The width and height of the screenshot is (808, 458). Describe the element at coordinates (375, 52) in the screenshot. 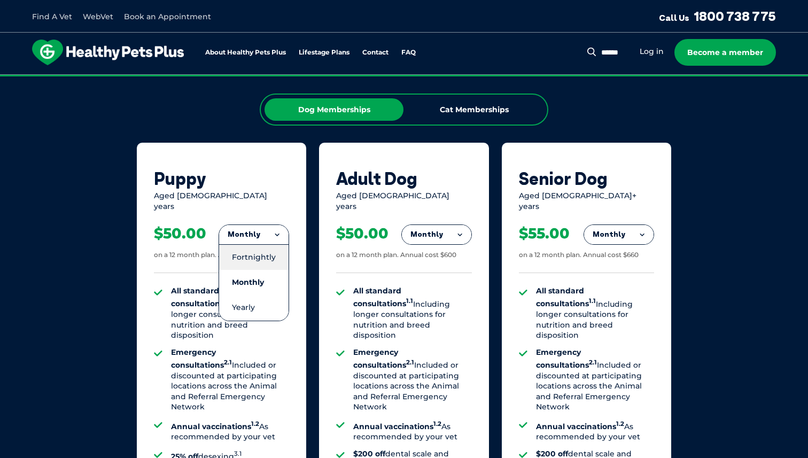

I see `a: Contact` at that location.